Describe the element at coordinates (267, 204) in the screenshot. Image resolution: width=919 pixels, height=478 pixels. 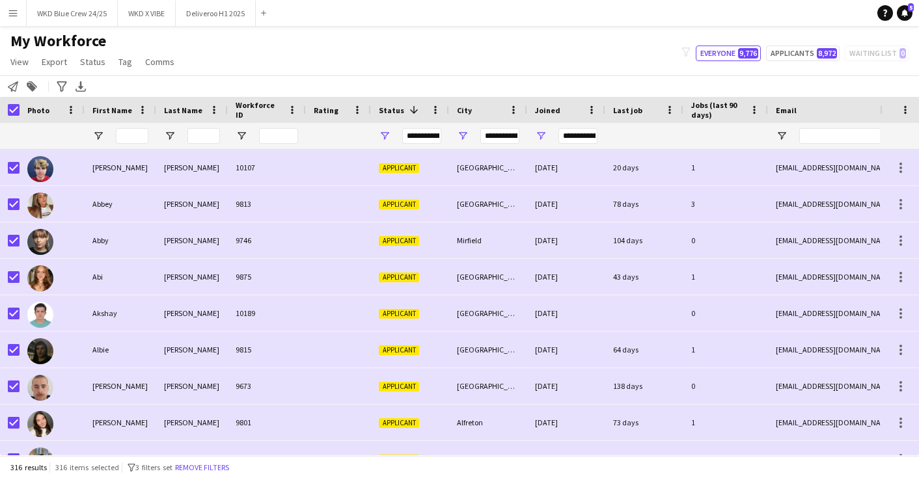
I see `div: 9813` at that location.